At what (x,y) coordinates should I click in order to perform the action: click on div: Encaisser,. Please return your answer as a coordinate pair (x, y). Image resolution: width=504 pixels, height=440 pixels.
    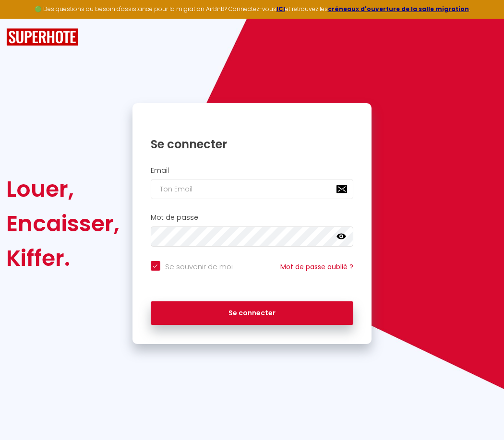
    Looking at the image, I should click on (63, 224).